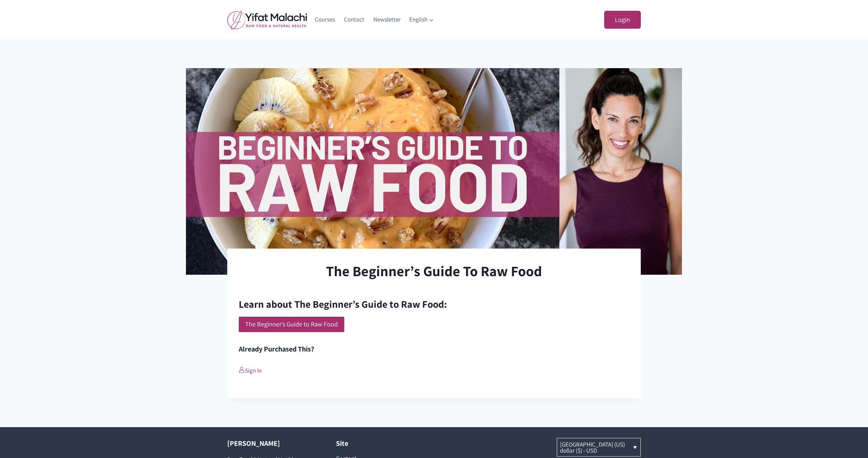  What do you see at coordinates (434, 349) in the screenshot?
I see `h2: Already Purchased This?` at bounding box center [434, 349].